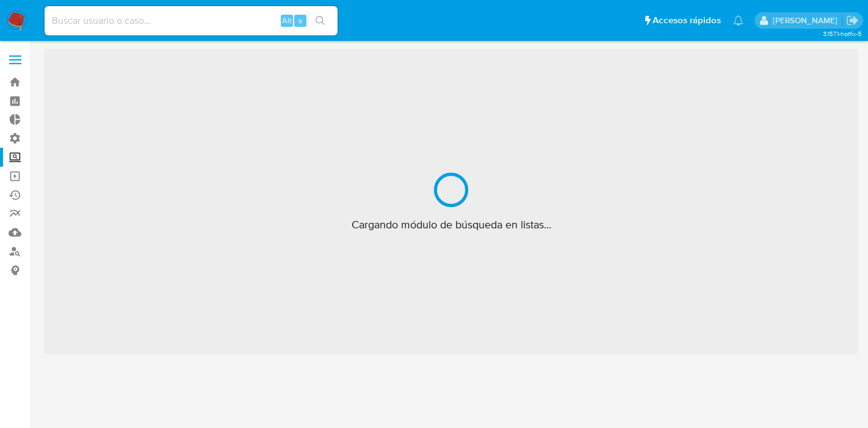 Image resolution: width=868 pixels, height=428 pixels. Describe the element at coordinates (738, 20) in the screenshot. I see `a: Notificaciones` at that location.